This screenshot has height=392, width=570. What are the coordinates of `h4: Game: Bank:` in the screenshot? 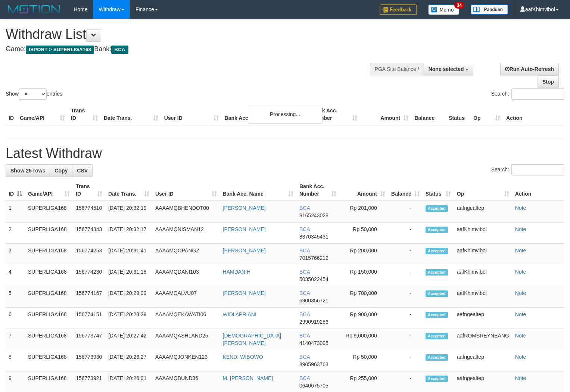 It's located at (189, 49).